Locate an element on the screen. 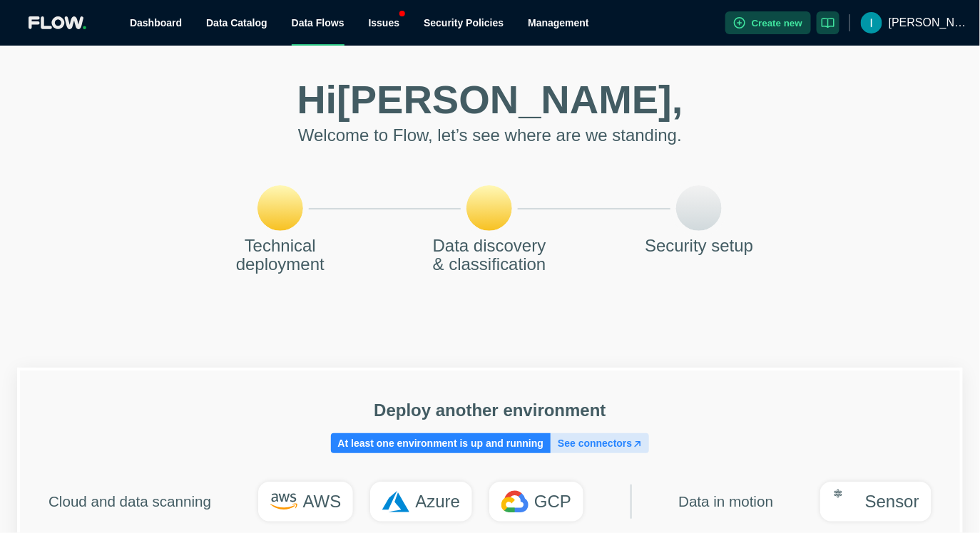 The image size is (980, 533). a: Dashboard is located at coordinates (155, 23).